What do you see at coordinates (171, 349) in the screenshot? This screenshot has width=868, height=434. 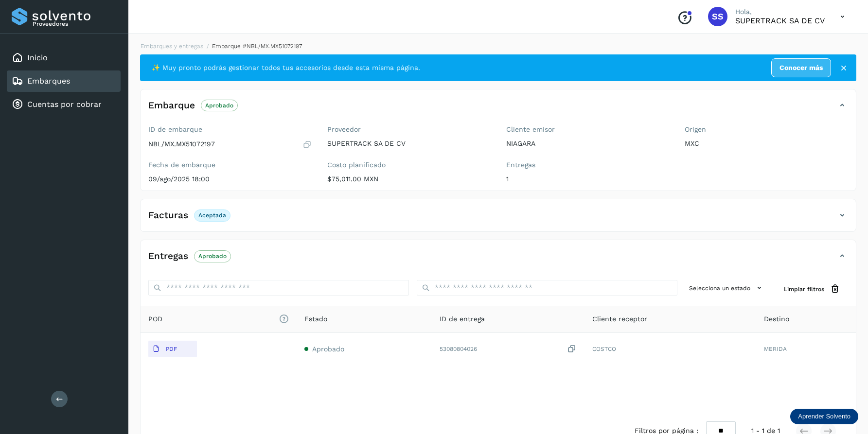 I see `p: PDF` at bounding box center [171, 349].